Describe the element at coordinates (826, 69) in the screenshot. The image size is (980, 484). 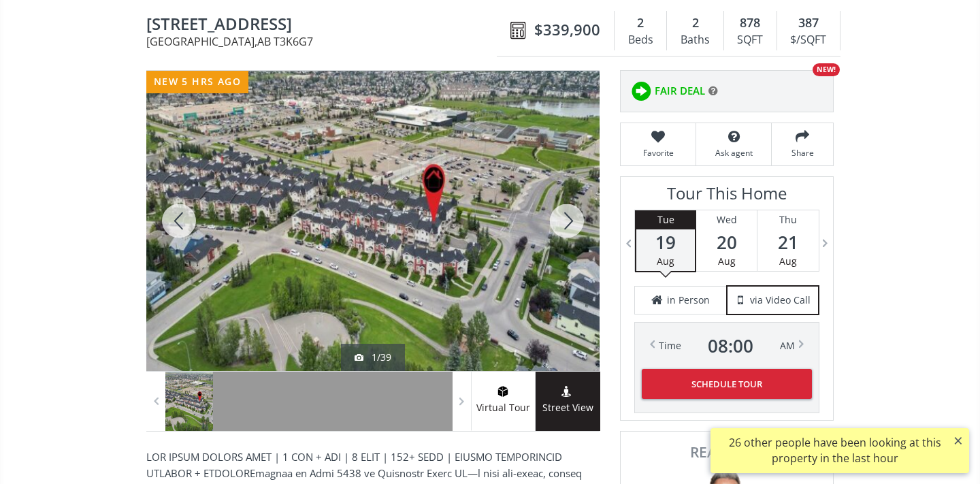
I see `div: NEW!` at that location.